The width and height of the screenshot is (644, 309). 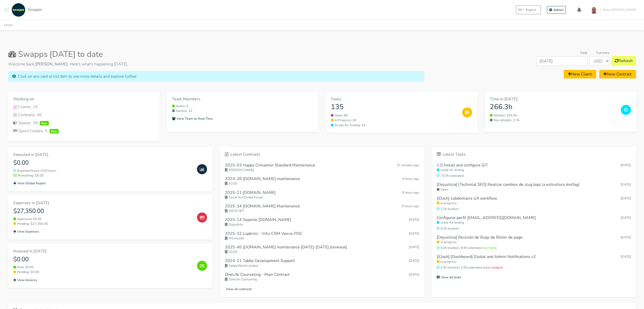 I want to click on span: Admin, so click(x=558, y=10).